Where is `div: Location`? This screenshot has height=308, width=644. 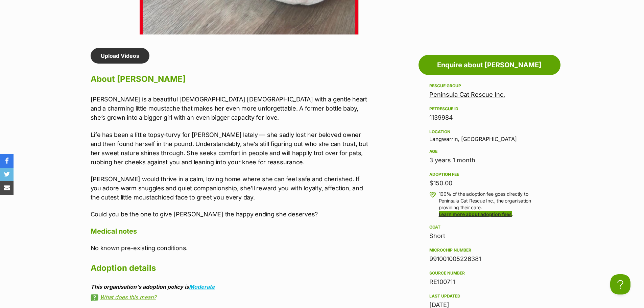
div: Location is located at coordinates (489, 132).